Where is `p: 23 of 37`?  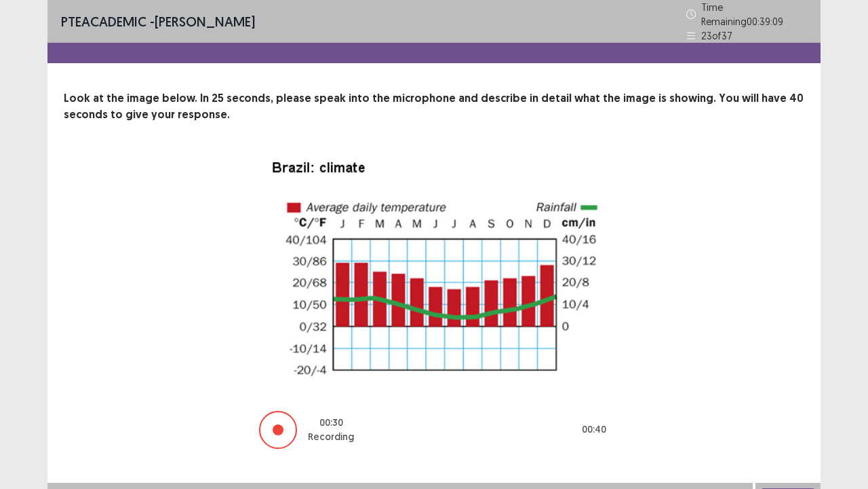 p: 23 of 37 is located at coordinates (717, 35).